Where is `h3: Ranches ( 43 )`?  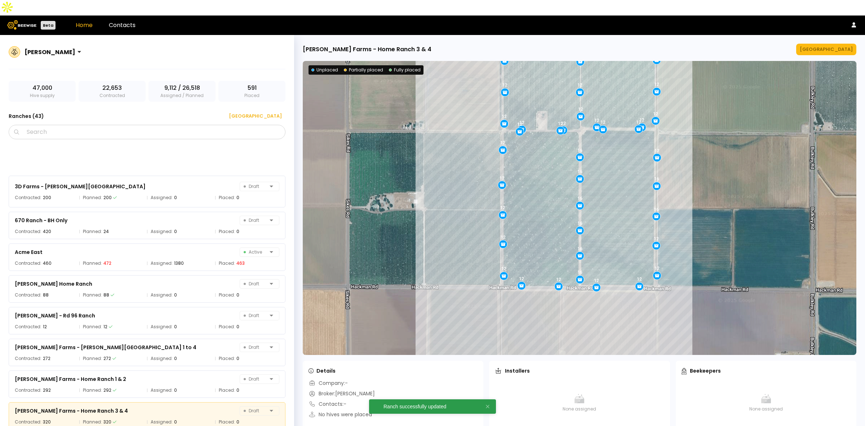 h3: Ranches ( 43 ) is located at coordinates (26, 116).